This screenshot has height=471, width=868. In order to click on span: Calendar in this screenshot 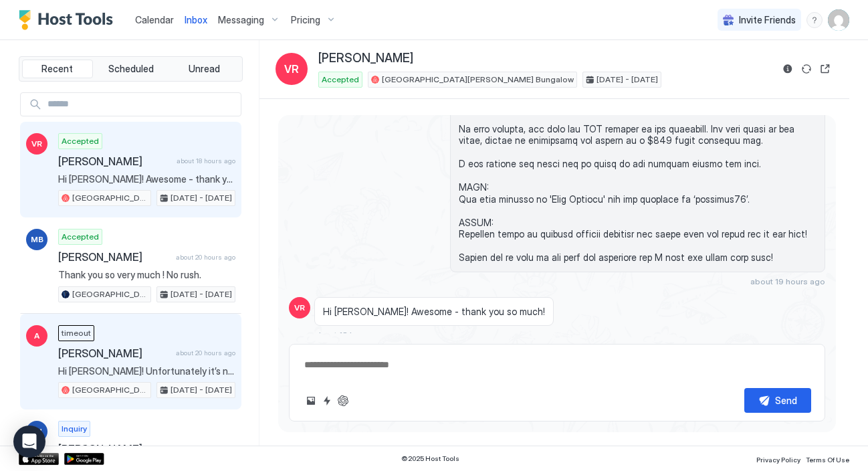, I will do `click(155, 19)`.